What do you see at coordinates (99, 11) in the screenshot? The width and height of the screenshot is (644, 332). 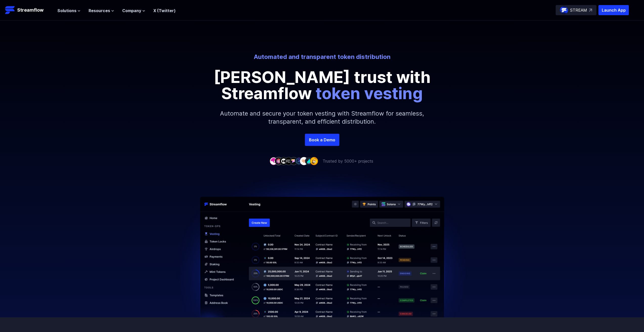 I see `span: Resources` at bounding box center [99, 11].